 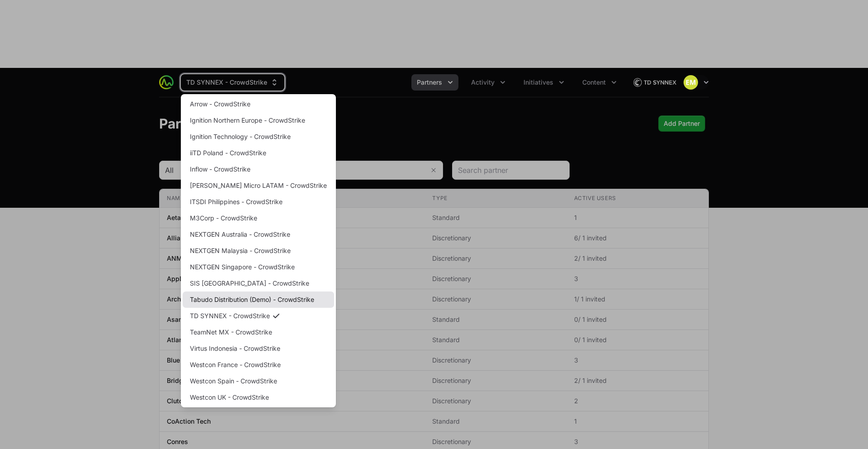 I want to click on a: Ignition Northern Europe - CrowdStrike, so click(x=258, y=120).